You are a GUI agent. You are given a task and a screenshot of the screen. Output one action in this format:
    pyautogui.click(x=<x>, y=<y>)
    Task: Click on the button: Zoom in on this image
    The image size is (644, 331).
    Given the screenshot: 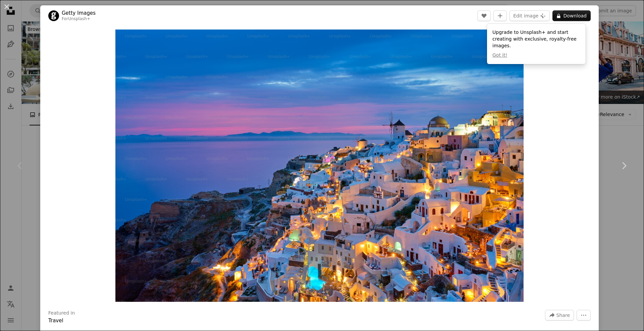 What is the action you would take?
    pyautogui.click(x=320, y=166)
    